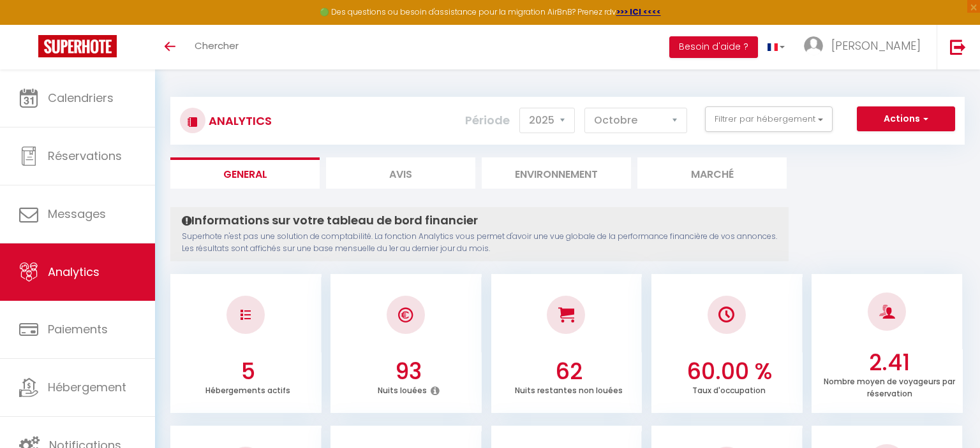 Image resolution: width=980 pixels, height=448 pixels. What do you see at coordinates (712, 172) in the screenshot?
I see `li: Marché` at bounding box center [712, 172].